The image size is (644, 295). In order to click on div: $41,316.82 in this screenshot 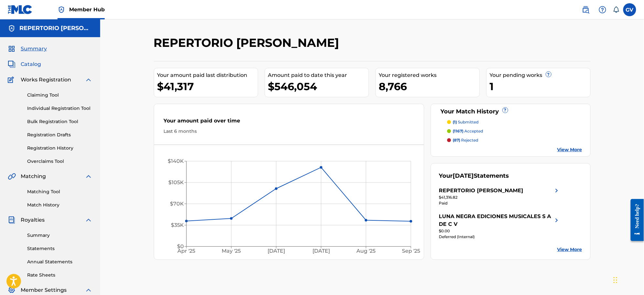, I will do `click(500, 197)`.